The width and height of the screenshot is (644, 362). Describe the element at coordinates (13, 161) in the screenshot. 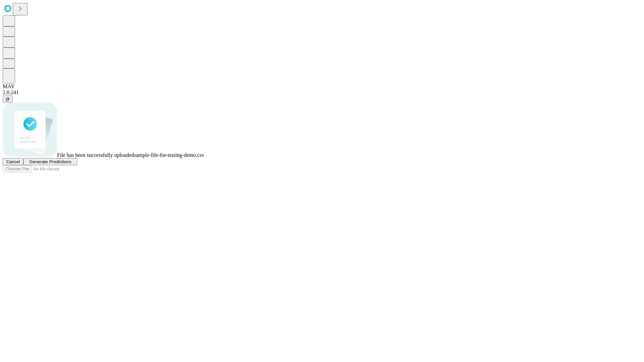

I see `span: Cancel` at that location.